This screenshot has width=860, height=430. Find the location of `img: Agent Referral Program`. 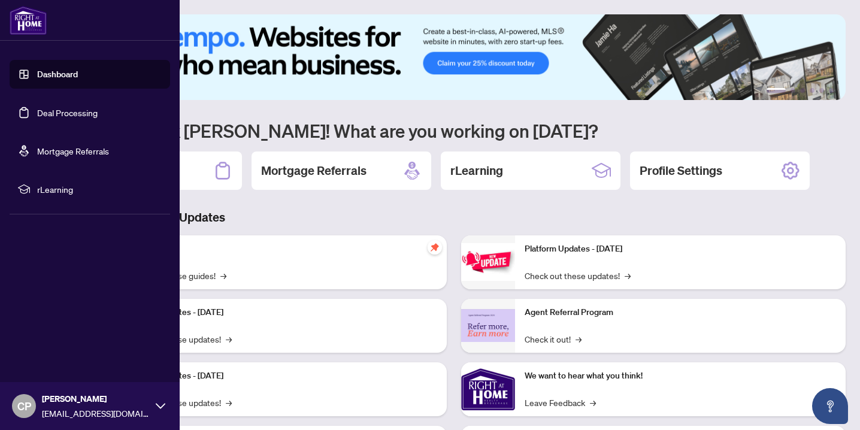

img: Agent Referral Program is located at coordinates (488, 325).